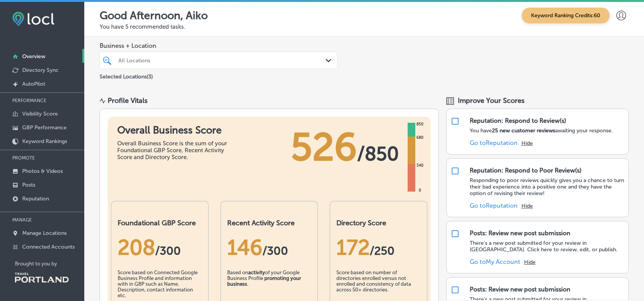 The width and height of the screenshot is (644, 301). I want to click on div: 208, so click(160, 248).